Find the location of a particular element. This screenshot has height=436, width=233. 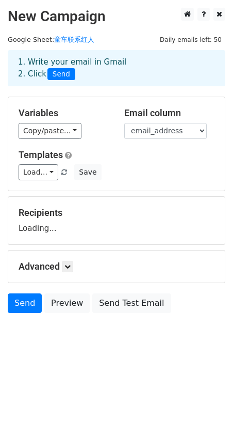

h5: Email column is located at coordinates (169, 113).